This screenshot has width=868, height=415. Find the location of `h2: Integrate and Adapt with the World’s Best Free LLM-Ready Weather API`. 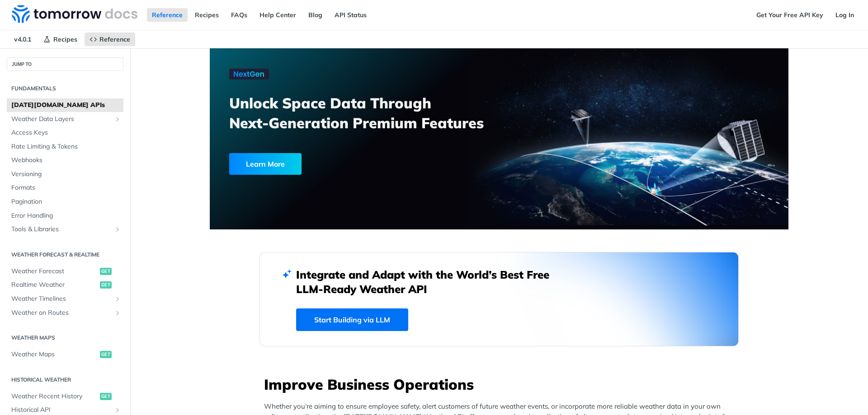

h2: Integrate and Adapt with the World’s Best Free LLM-Ready Weather API is located at coordinates (430, 282).